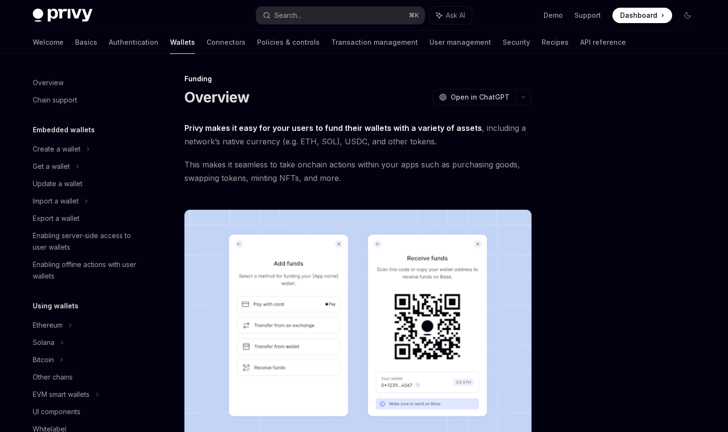 The height and width of the screenshot is (432, 728). I want to click on div: Update a wallet, so click(57, 184).